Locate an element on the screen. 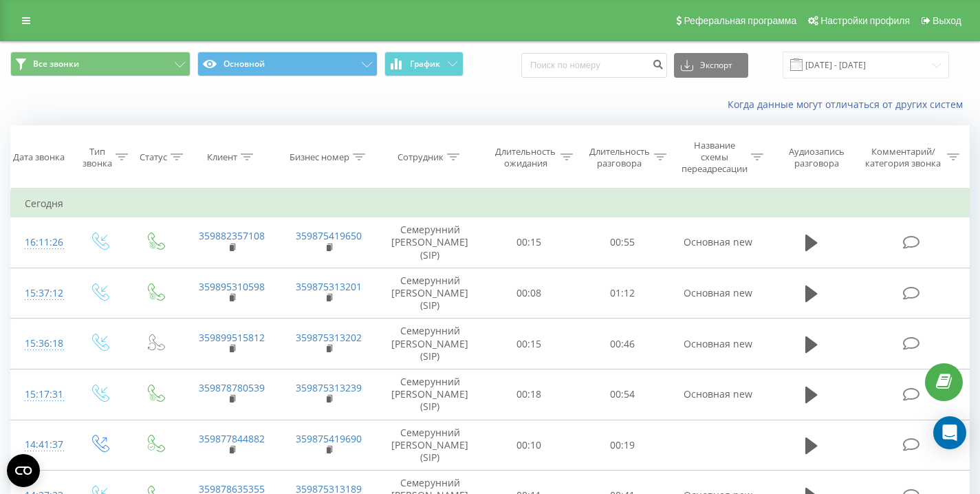 This screenshot has height=494, width=980. a: 359899515812 is located at coordinates (232, 337).